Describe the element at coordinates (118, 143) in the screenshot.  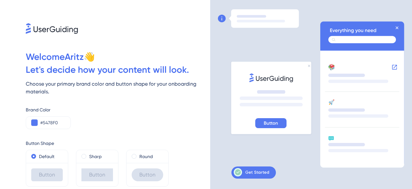
I see `div: Button Shape` at that location.